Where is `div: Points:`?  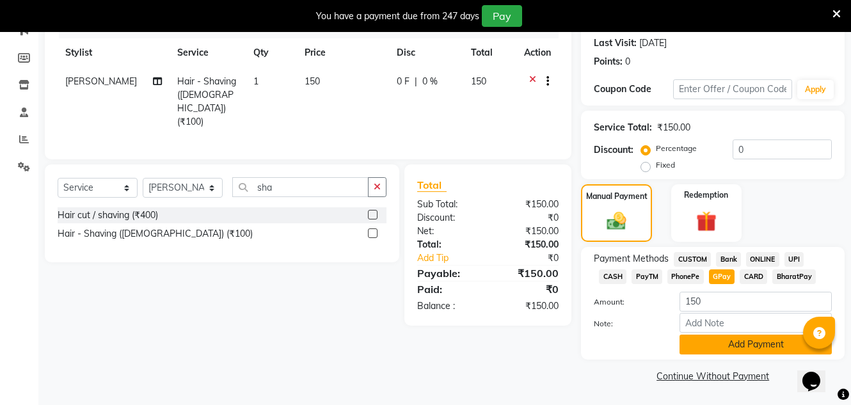 div: Points: is located at coordinates (608, 61).